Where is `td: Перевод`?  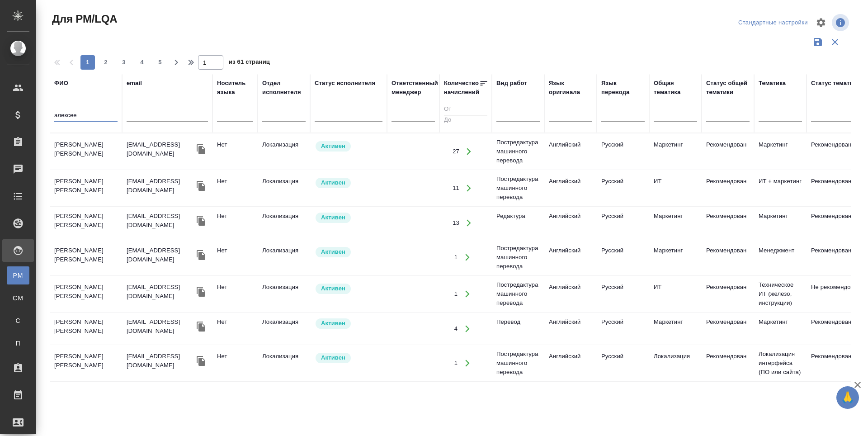 td: Перевод is located at coordinates (518, 329).